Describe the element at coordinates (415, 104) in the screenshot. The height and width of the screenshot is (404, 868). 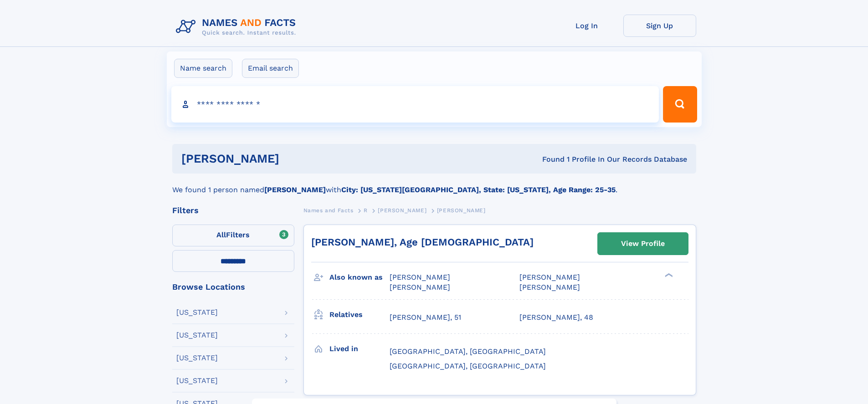
I see `input: search input` at that location.